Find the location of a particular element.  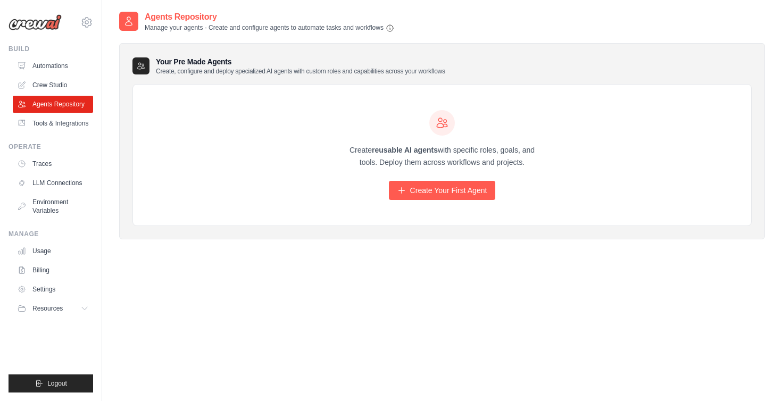

div: Build is located at coordinates (51, 49).